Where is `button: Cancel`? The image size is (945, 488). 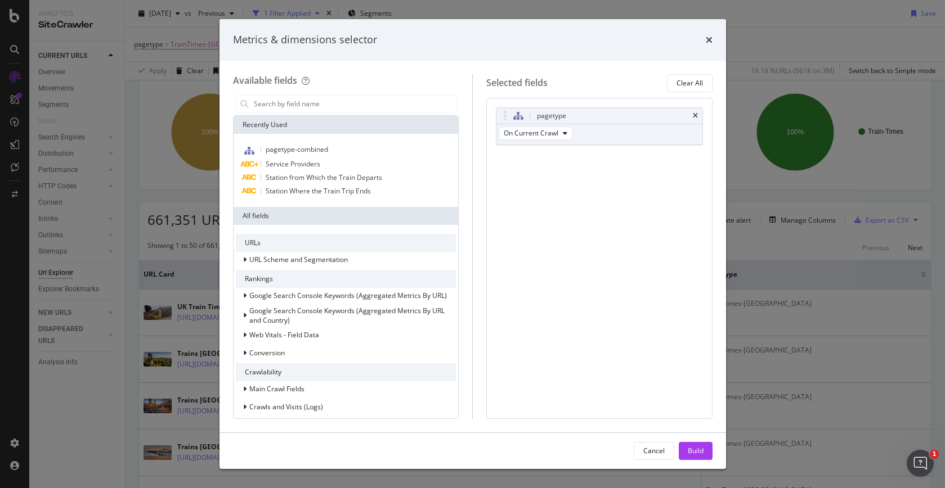 button: Cancel is located at coordinates (654, 451).